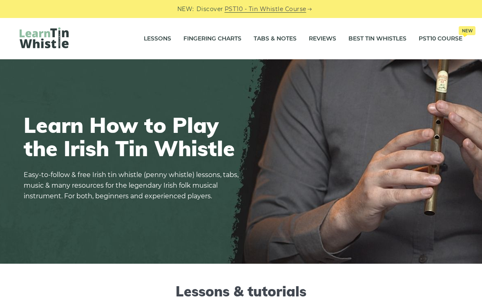 This screenshot has height=305, width=482. What do you see at coordinates (134, 136) in the screenshot?
I see `h1: Learn How to Play the Irish Tin Whistle` at bounding box center [134, 136].